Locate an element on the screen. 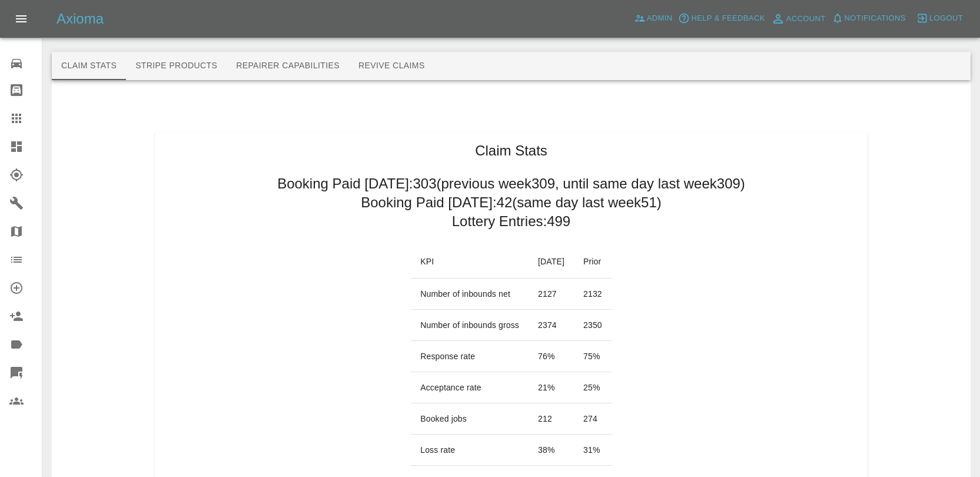 The height and width of the screenshot is (477, 980). td: 38 % is located at coordinates (551, 450).